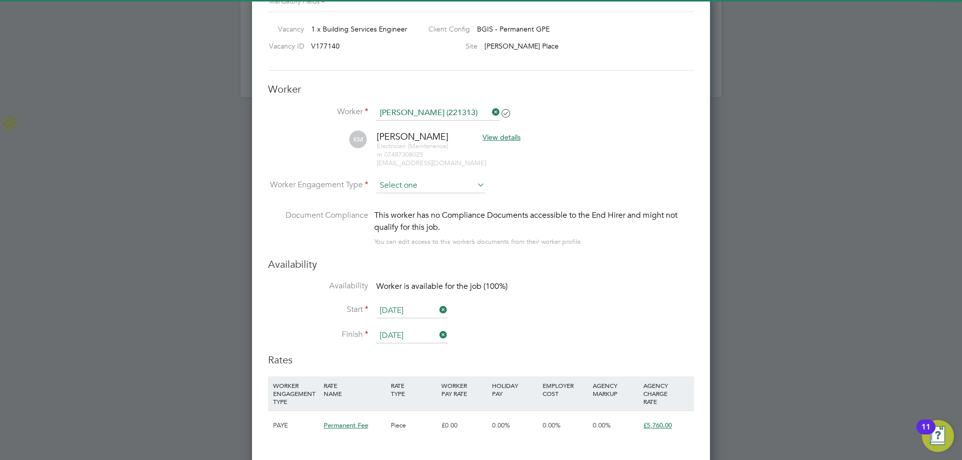 Image resolution: width=962 pixels, height=460 pixels. Describe the element at coordinates (346, 425) in the screenshot. I see `span: Permanent Fee` at that location.